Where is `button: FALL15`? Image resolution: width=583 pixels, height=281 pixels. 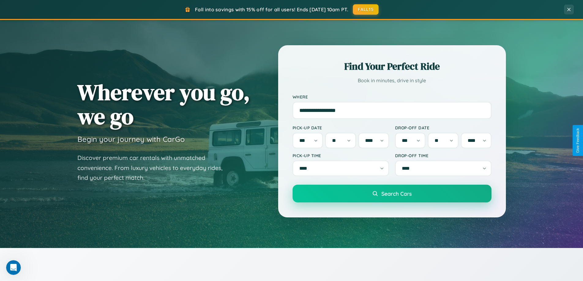
button: FALL15 is located at coordinates (366, 9).